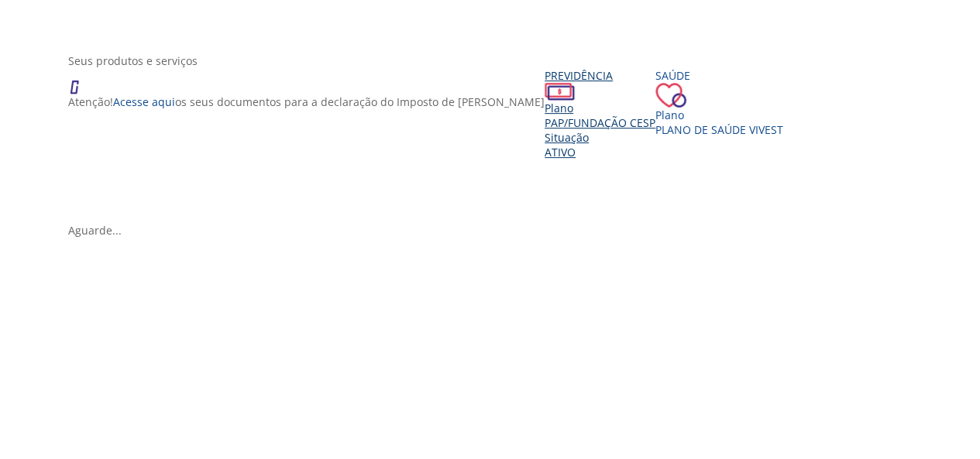  I want to click on a: Previdência PlanoPAP/Fundação CESP SituaçãoAtivo, so click(600, 114).